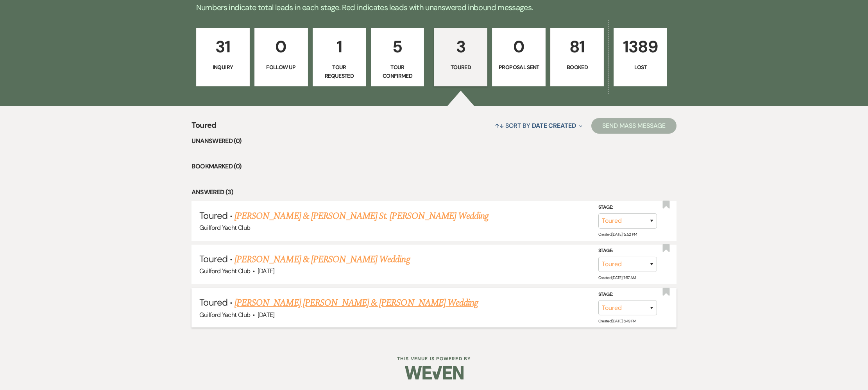 The image size is (868, 390). What do you see at coordinates (640, 57) in the screenshot?
I see `a: 1389Lost` at bounding box center [640, 57].